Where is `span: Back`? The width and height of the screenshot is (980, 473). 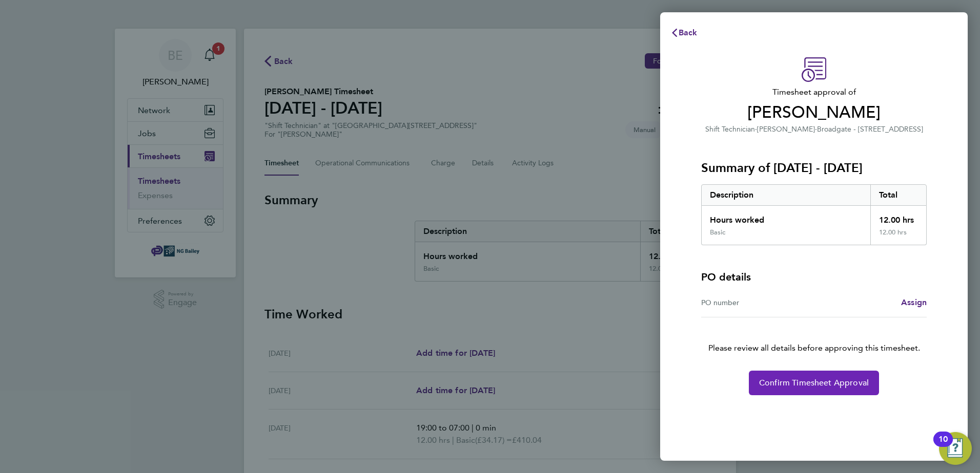
span: Back is located at coordinates (688, 32).